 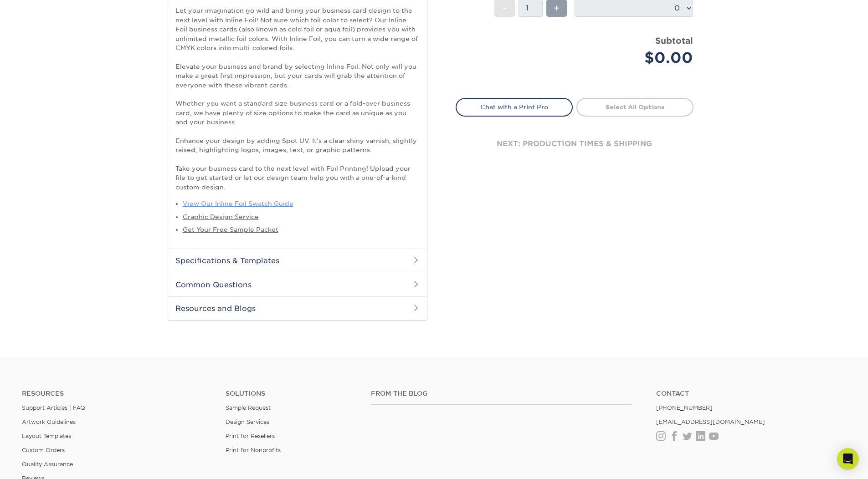 What do you see at coordinates (253, 450) in the screenshot?
I see `a: Print for Nonprofits` at bounding box center [253, 450].